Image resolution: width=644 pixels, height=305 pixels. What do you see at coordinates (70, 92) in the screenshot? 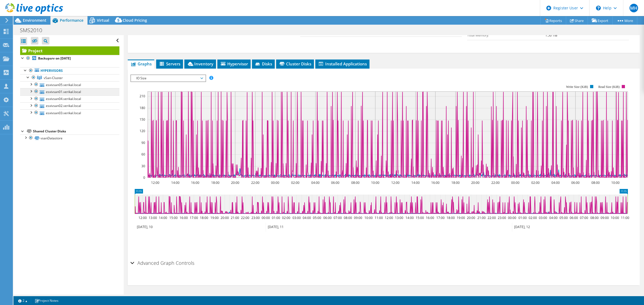
I see `a: esxivsan01.verikal.local` at bounding box center [70, 92].